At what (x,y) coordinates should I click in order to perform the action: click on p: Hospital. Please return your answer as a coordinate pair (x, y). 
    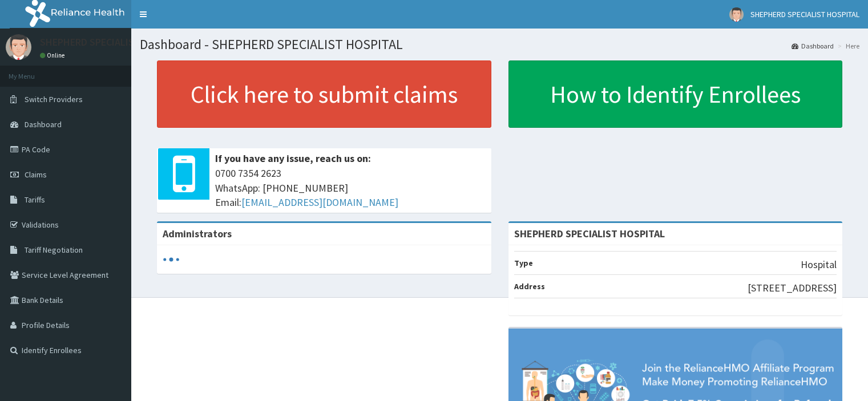
    Looking at the image, I should click on (818, 264).